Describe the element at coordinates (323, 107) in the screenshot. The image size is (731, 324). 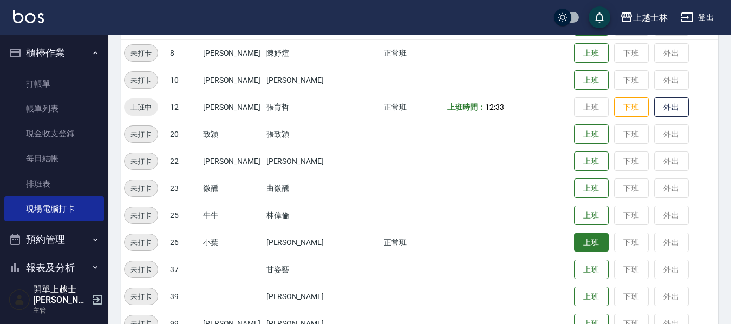
I see `td: 張育哲` at that location.